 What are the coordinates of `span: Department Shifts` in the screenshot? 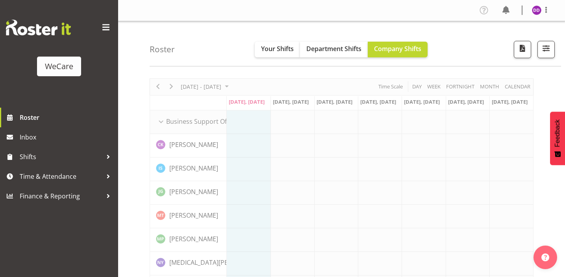 It's located at (334, 49).